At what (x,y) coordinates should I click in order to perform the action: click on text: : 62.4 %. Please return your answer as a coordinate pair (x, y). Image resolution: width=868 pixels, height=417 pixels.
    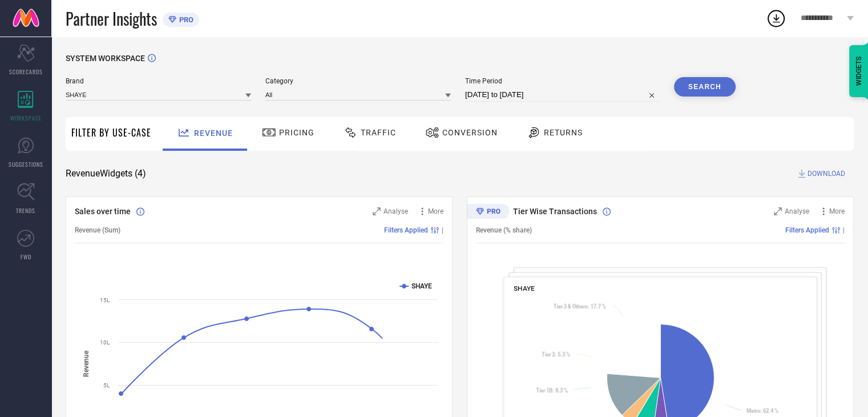
    Looking at the image, I should click on (762, 411).